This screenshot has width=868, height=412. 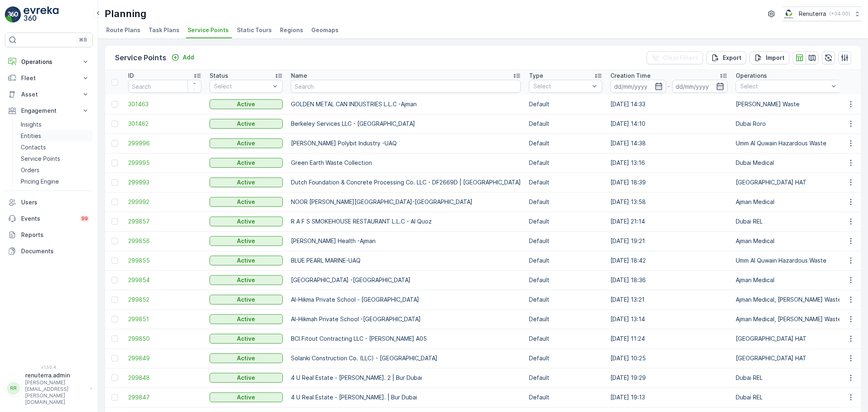 I want to click on a: Entities, so click(x=55, y=136).